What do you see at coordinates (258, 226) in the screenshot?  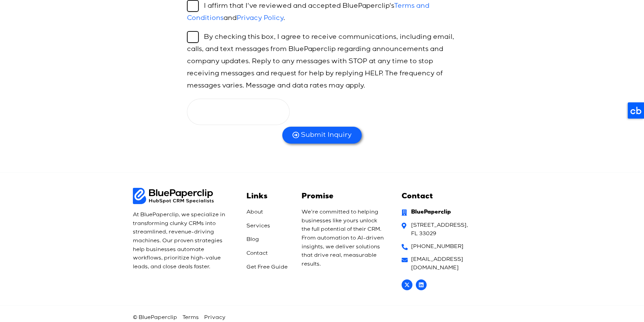 I see `span: Services` at bounding box center [258, 226].